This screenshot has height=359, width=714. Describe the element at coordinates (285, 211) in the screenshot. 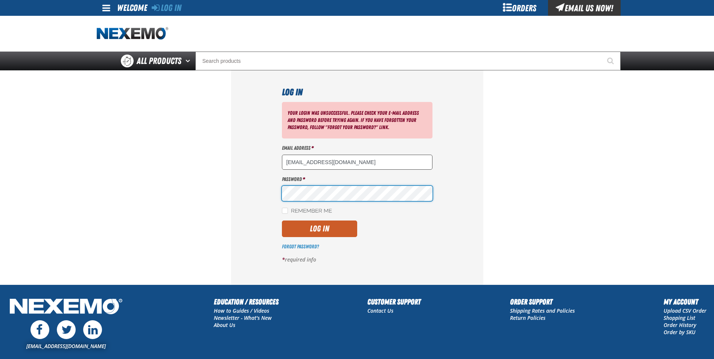

I see `input: Remember Me` at that location.